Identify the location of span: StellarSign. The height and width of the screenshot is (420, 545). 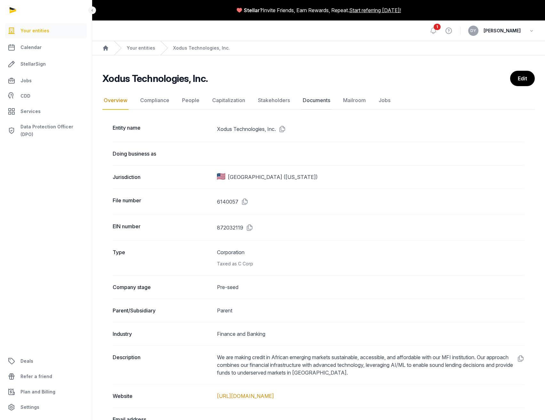
(33, 64).